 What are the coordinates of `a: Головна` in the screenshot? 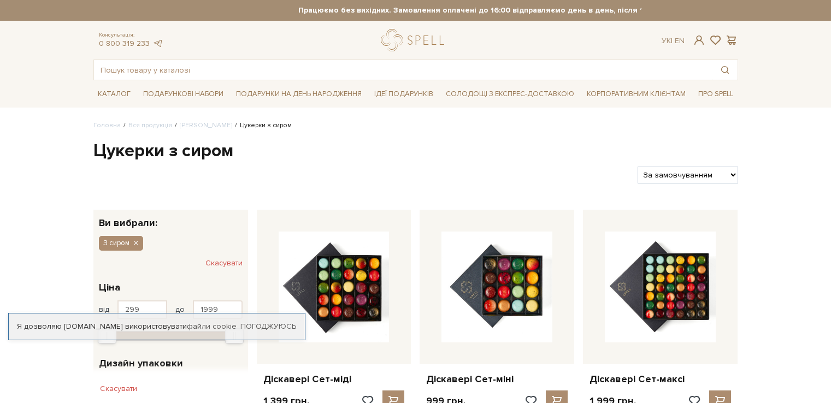 It's located at (107, 125).